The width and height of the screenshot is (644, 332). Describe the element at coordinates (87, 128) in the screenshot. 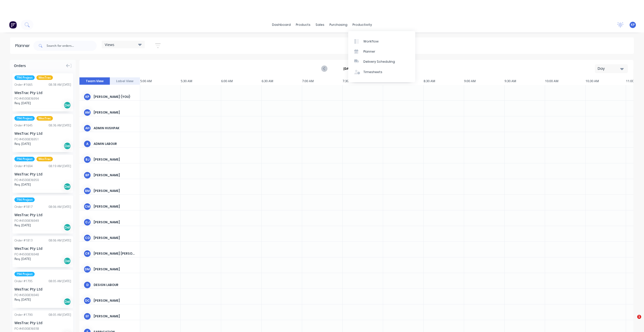

I see `div: AH` at that location.